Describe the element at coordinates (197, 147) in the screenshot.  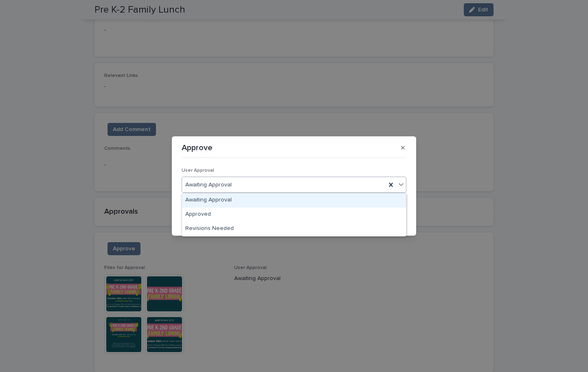
I see `p: Approve` at that location.